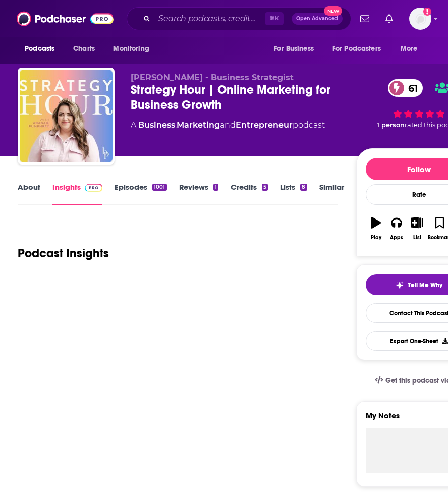 This screenshot has height=492, width=448. Describe the element at coordinates (227, 125) in the screenshot. I see `div: A podcast` at that location.